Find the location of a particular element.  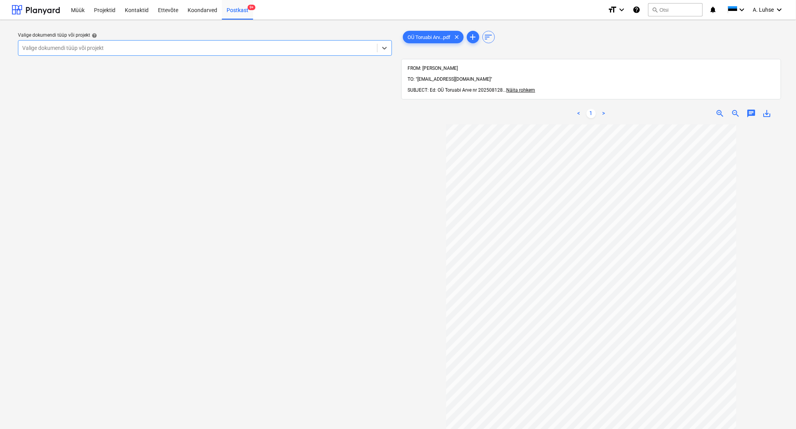

span: sort is located at coordinates (489, 37).